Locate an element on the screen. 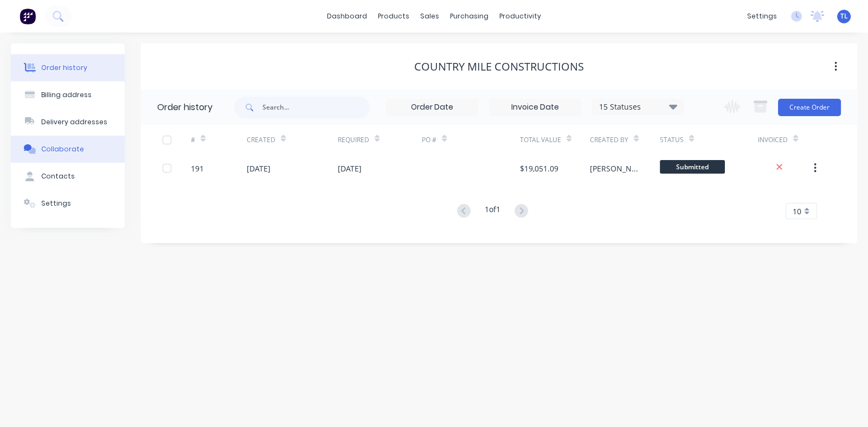 This screenshot has width=868, height=427. div: sales is located at coordinates (429, 16).